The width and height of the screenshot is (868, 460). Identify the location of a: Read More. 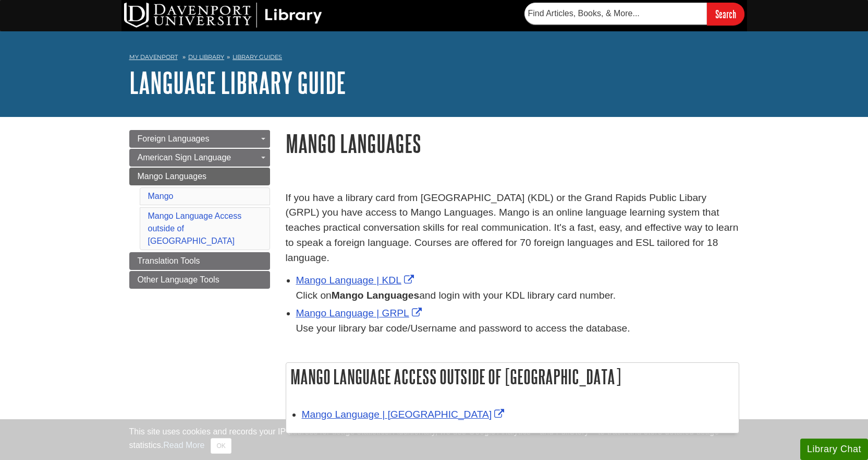
(184, 445).